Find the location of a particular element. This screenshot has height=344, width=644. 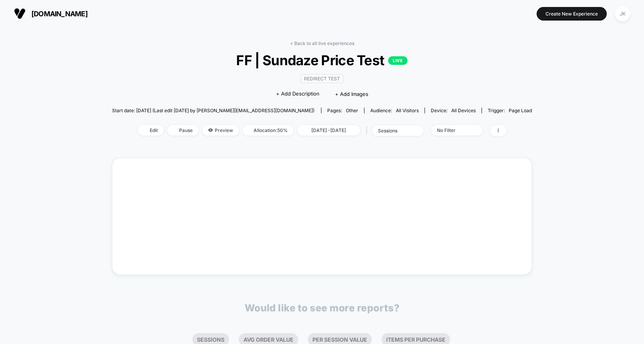

span: Device: is located at coordinates (453, 110).